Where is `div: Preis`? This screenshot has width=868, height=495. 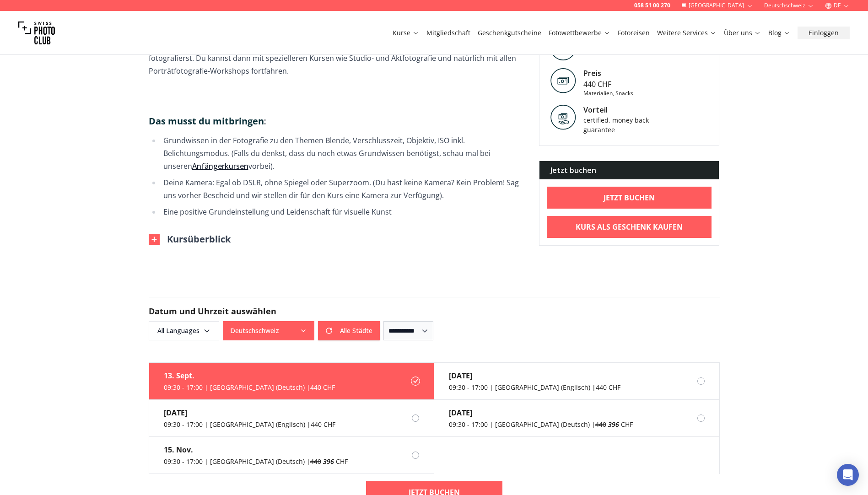
div: Preis is located at coordinates (608, 73).